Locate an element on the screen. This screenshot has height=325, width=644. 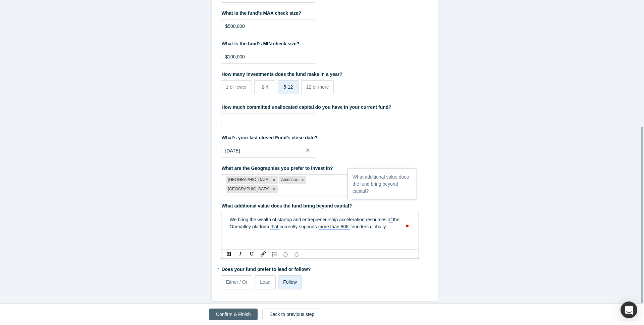
div: Link is located at coordinates (263, 254).